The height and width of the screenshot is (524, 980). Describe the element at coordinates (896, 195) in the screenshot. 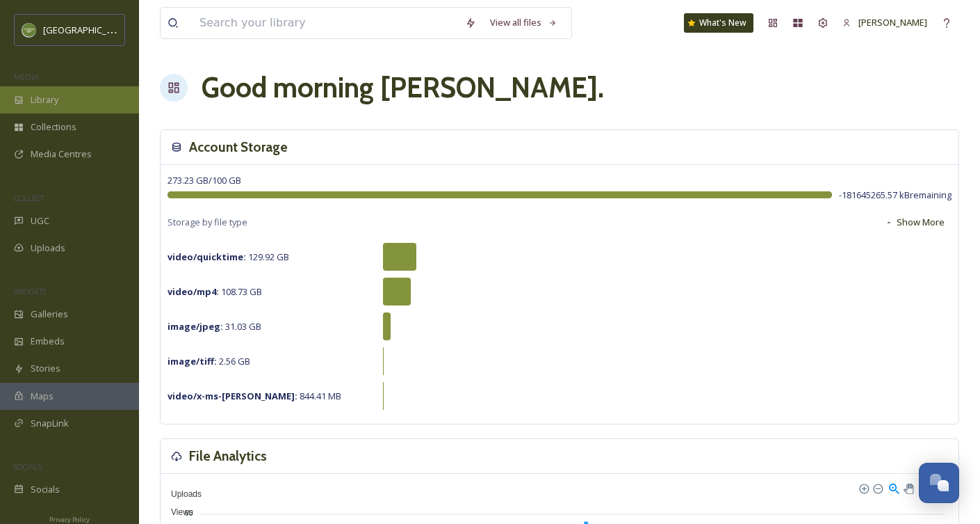

I see `span: -181645265.57 kB remaining` at that location.